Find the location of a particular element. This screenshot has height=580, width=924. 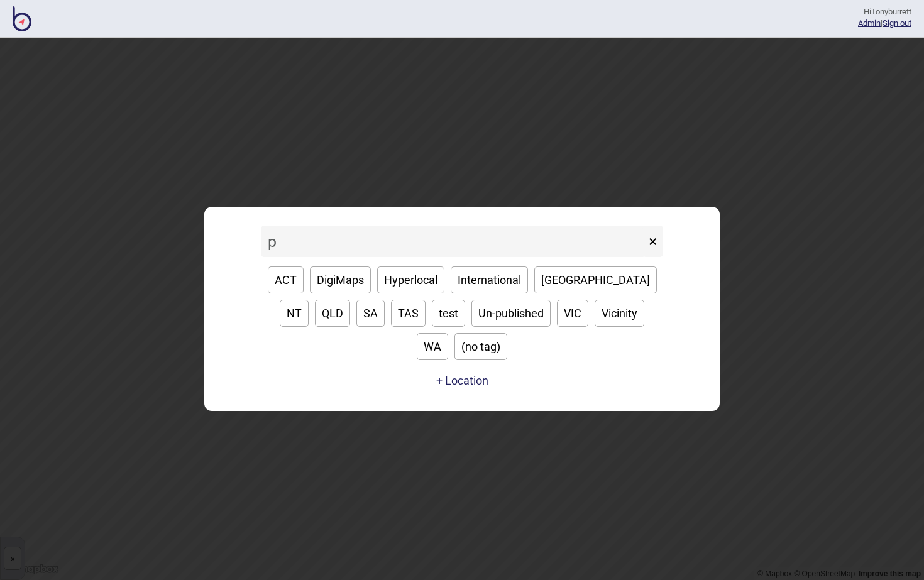

button: TAS is located at coordinates (408, 313).